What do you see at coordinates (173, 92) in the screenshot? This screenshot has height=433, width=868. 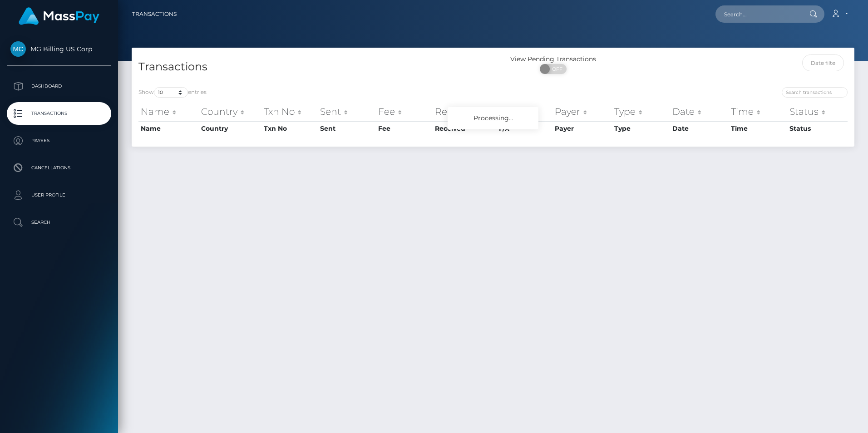 I see `label: Show entries` at bounding box center [173, 92].